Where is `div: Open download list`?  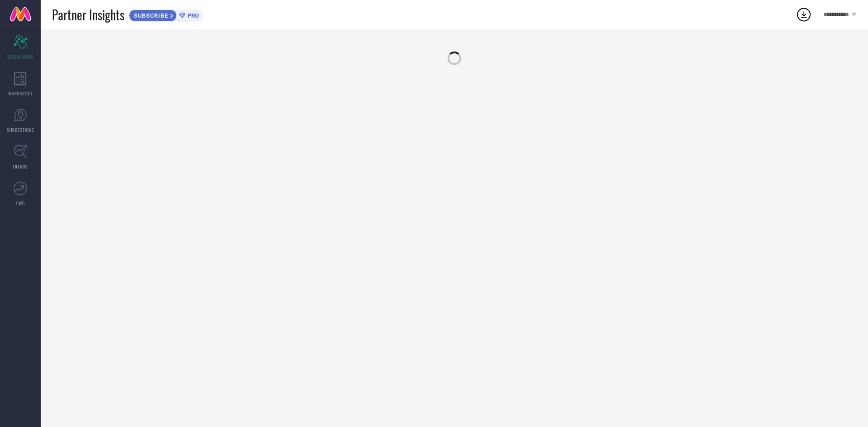 div: Open download list is located at coordinates (803, 15).